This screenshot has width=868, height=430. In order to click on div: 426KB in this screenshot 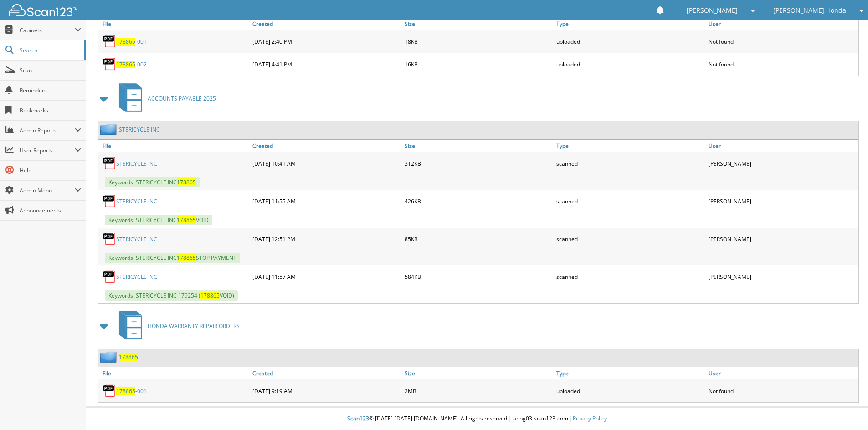, I will do `click(478, 201)`.